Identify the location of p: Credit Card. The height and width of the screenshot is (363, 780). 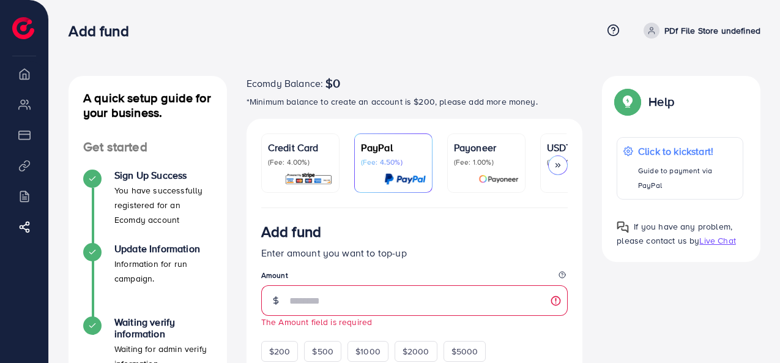
(301, 148).